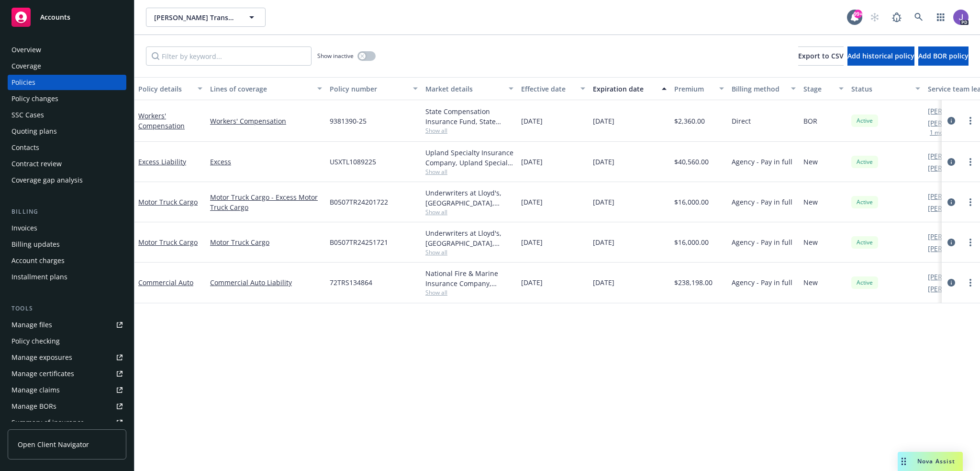  Describe the element at coordinates (881, 55) in the screenshot. I see `span: Add historical policy` at that location.